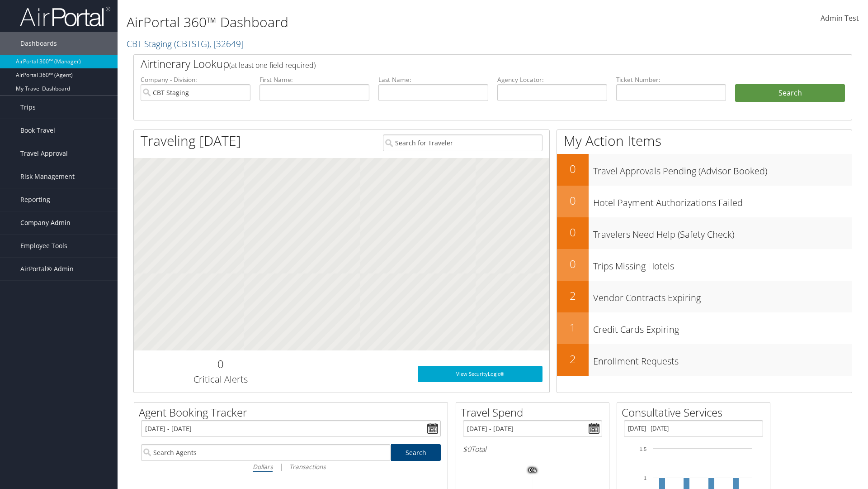  I want to click on span: Travel Approval, so click(44, 153).